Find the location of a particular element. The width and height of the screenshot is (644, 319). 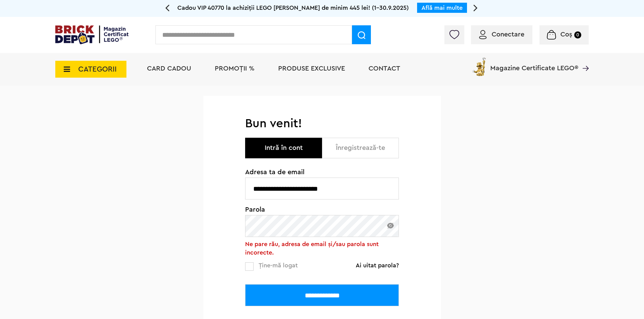

span: Adresa ta de email is located at coordinates (322, 172).